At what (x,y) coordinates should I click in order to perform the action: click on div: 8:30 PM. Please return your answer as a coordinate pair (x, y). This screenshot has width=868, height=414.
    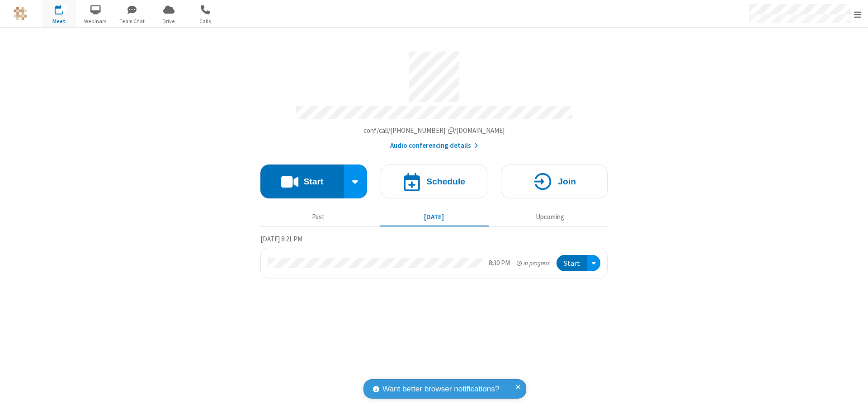
    Looking at the image, I should click on (499, 263).